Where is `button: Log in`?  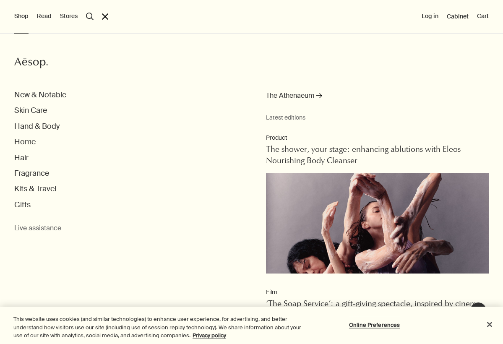 button: Log in is located at coordinates (430, 16).